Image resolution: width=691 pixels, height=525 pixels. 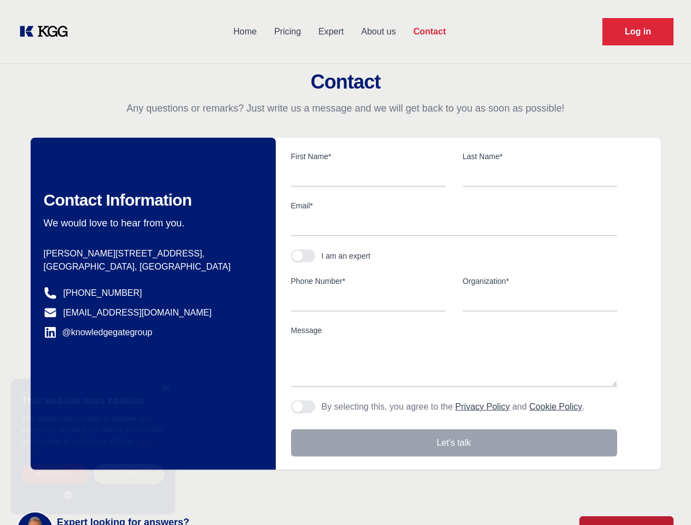 What do you see at coordinates (287, 32) in the screenshot?
I see `a: Pricing` at bounding box center [287, 32].